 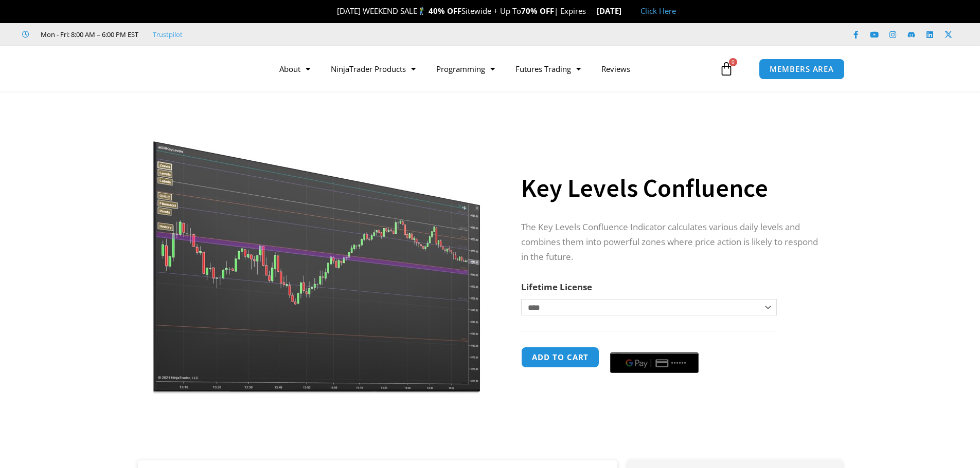 I want to click on img: LogoAI | Affordable Indicators – NinjaTrader, so click(x=177, y=69).